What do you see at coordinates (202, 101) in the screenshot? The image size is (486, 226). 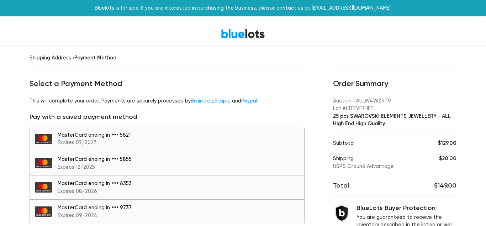 I see `a: Braintree` at bounding box center [202, 101].